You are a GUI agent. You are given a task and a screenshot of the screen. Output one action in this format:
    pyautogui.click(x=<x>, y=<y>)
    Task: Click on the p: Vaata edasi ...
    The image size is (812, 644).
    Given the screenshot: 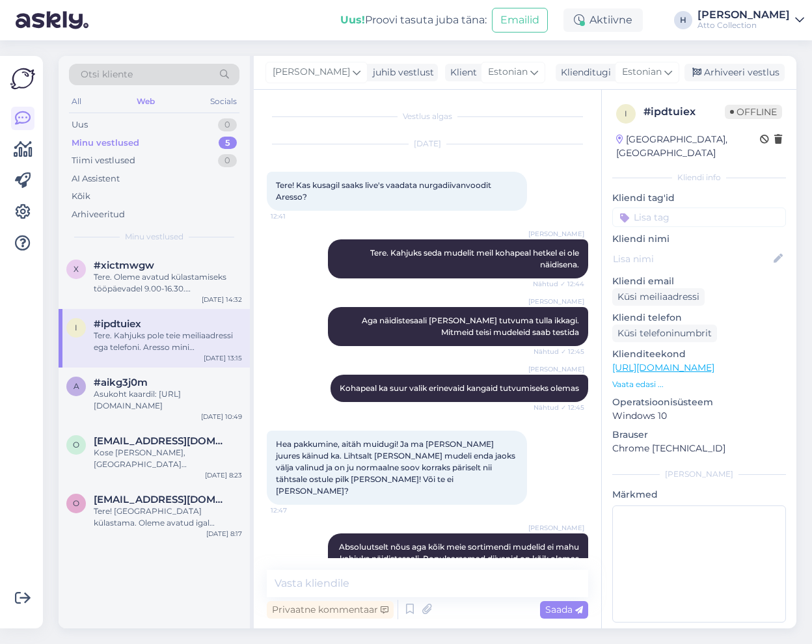 What is the action you would take?
    pyautogui.click(x=699, y=385)
    